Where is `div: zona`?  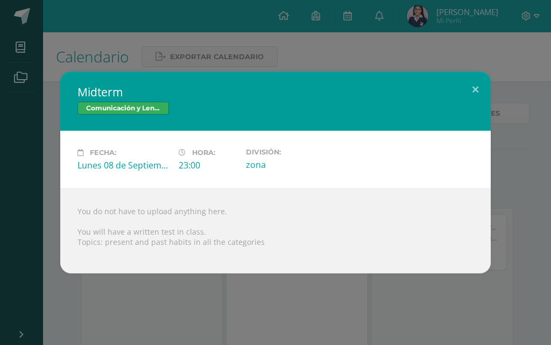 div: zona is located at coordinates (292, 165).